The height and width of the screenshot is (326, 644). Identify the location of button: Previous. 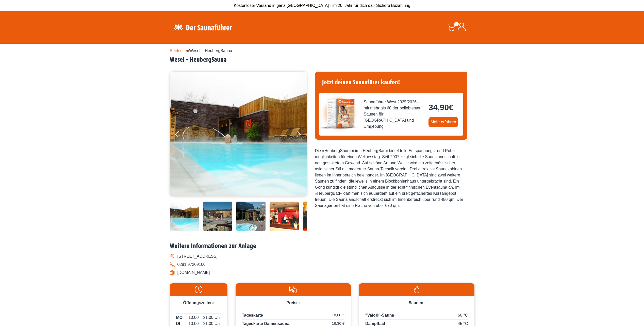
(181, 135).